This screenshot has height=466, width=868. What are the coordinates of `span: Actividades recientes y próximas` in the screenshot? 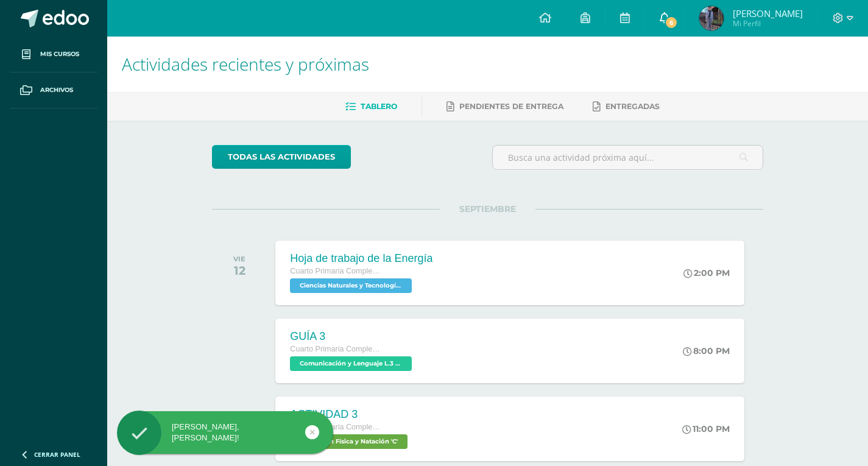 It's located at (246, 64).